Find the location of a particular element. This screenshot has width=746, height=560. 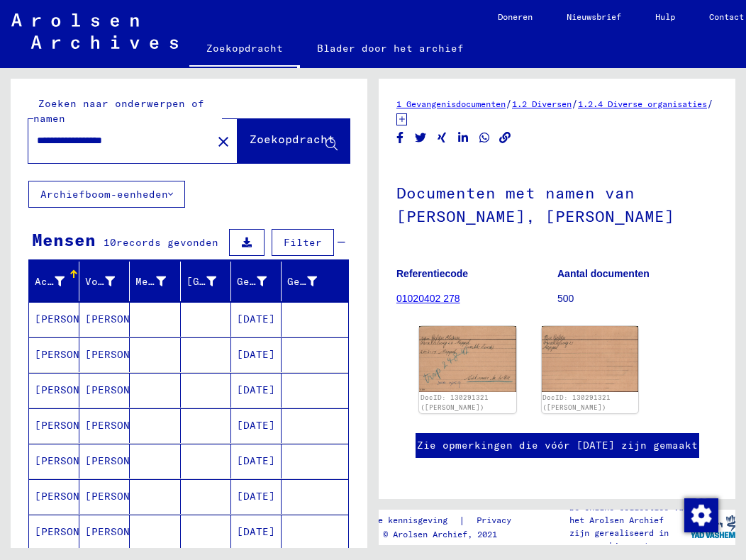

img: 002.jpg is located at coordinates (590, 359).